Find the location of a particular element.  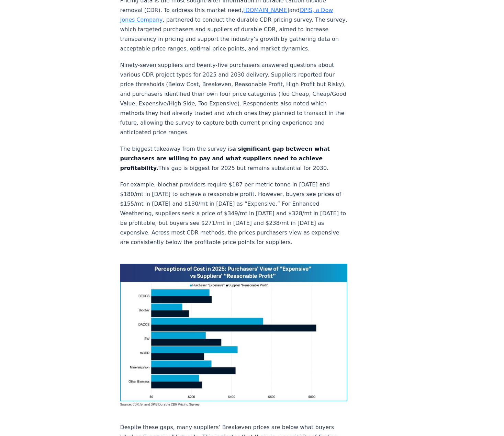

strong: a significant gap between what purchasers are willing to pay and what suppliers need to achieve p... is located at coordinates (225, 158).